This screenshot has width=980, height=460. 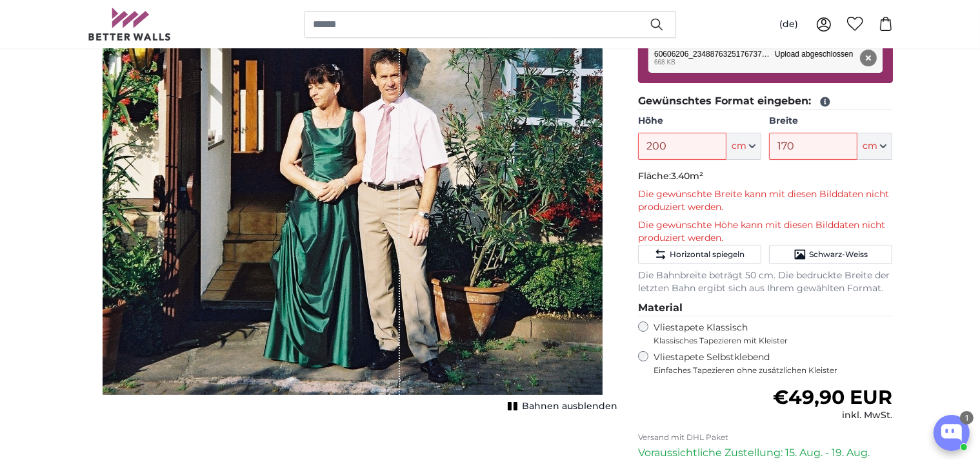 What do you see at coordinates (570, 407) in the screenshot?
I see `span: Bahnen ausblenden` at bounding box center [570, 407].